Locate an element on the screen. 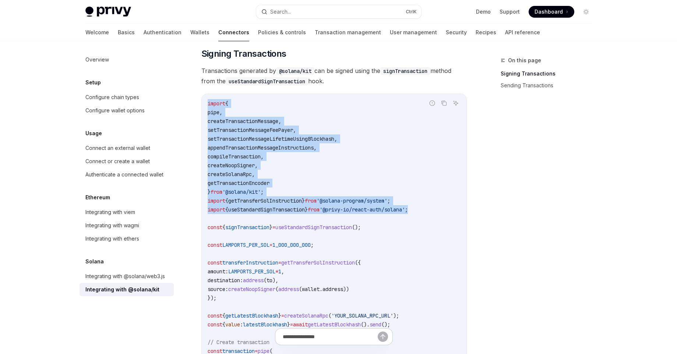 The height and width of the screenshot is (354, 677). span: transferInstruction is located at coordinates (250, 262).